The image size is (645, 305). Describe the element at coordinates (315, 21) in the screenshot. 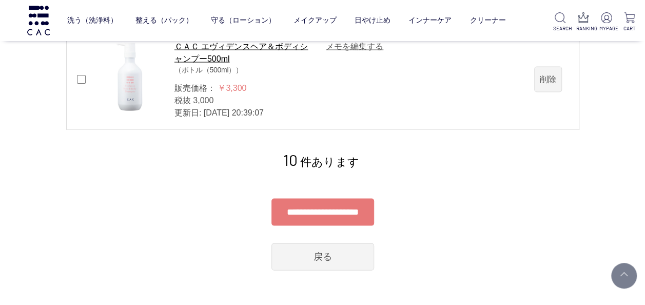

I see `a: メイクアップ` at that location.